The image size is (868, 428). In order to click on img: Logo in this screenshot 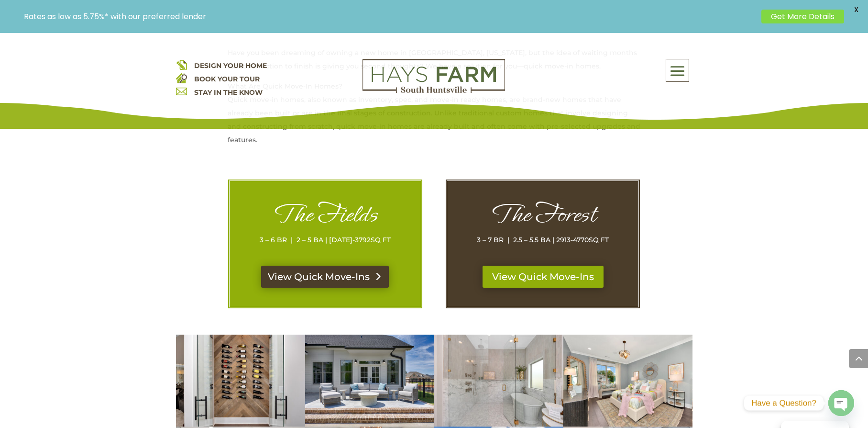, I will do `click(434, 76)`.